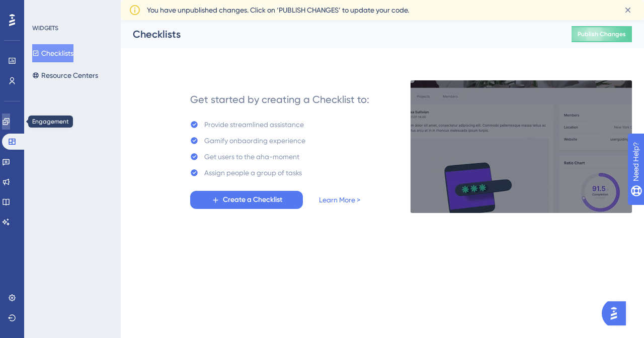  I want to click on img: e28e67207451d1beac2d0b01ddd05b56.gif, so click(521, 147).